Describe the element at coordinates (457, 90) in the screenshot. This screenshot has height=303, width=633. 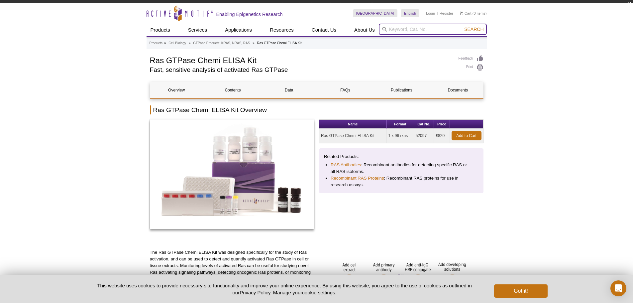
I see `a: Documents` at that location.